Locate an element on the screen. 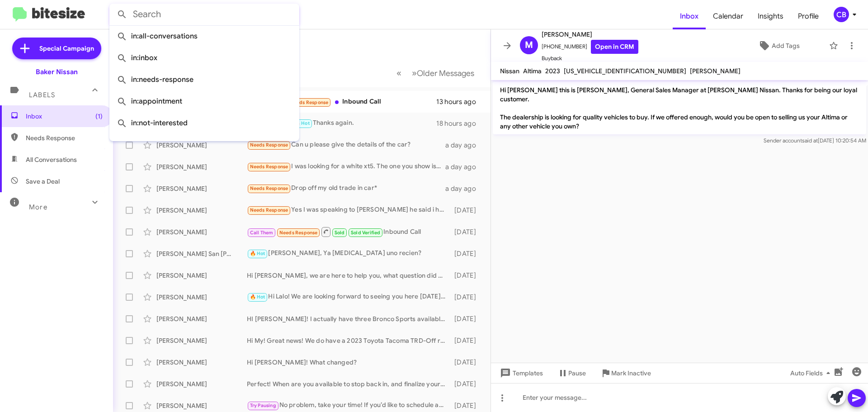 This screenshot has width=868, height=412. span: Insights is located at coordinates (770, 16).